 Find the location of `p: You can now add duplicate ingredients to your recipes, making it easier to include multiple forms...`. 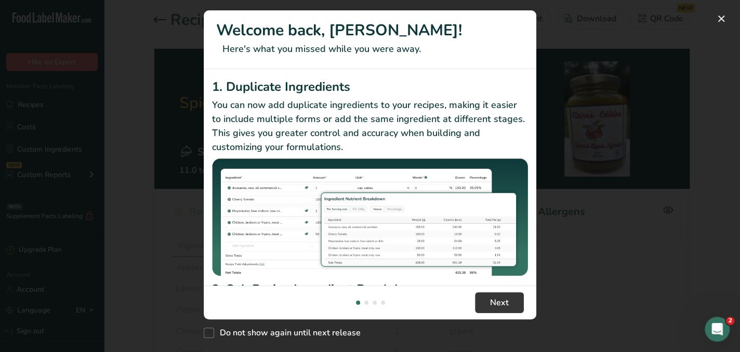

p: You can now add duplicate ingredients to your recipes, making it easier to include multiple forms... is located at coordinates (370, 126).